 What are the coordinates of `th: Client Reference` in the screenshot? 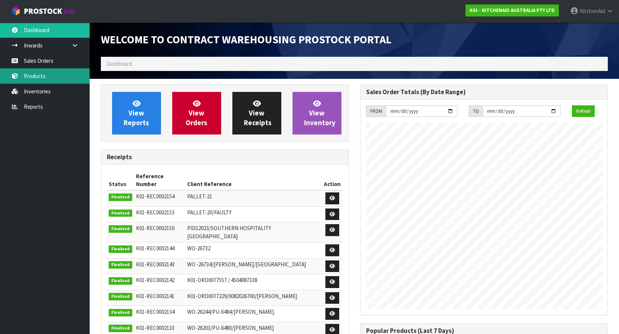 It's located at (254, 180).